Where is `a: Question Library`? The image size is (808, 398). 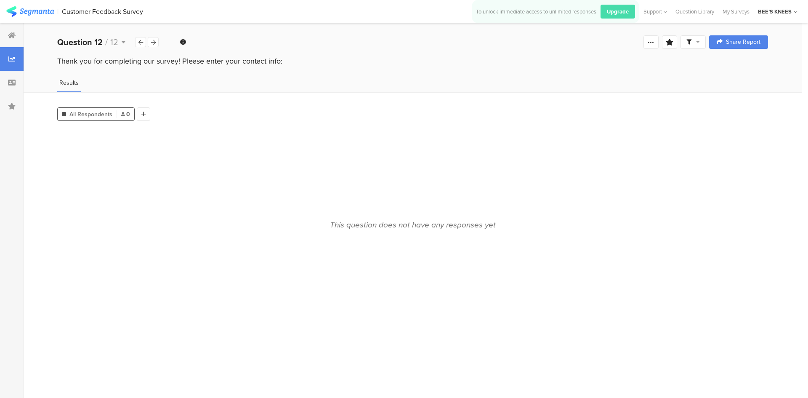
a: Question Library is located at coordinates (695, 11).